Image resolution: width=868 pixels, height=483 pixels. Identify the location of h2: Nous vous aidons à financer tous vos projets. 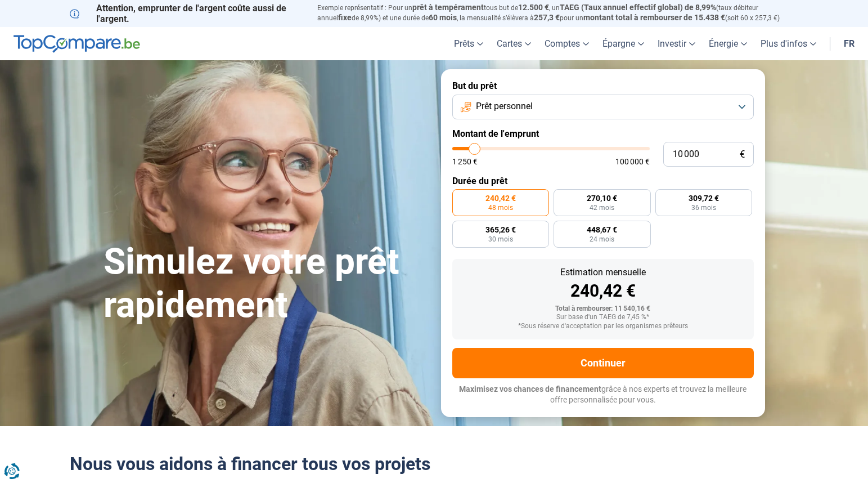
(434, 464).